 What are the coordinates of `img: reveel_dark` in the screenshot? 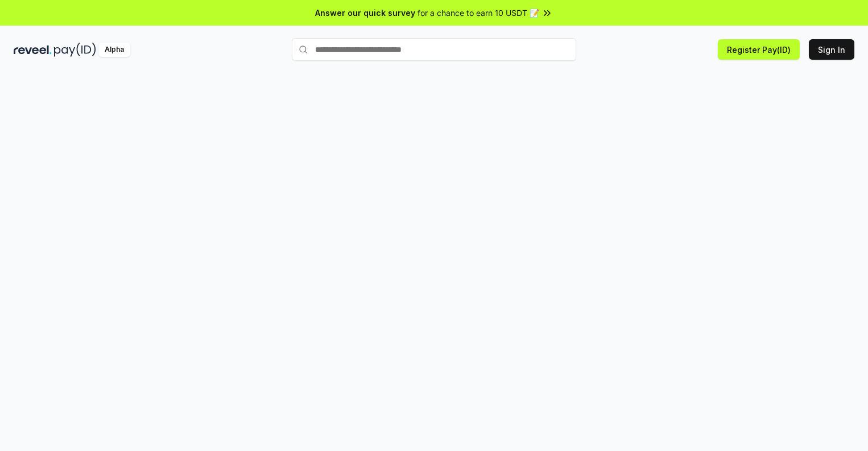 It's located at (33, 50).